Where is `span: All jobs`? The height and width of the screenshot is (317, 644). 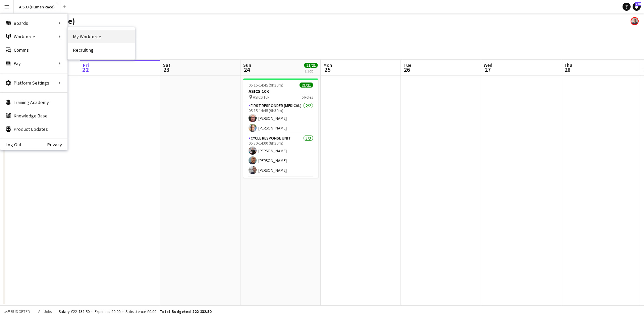
span: All jobs is located at coordinates (45, 312).